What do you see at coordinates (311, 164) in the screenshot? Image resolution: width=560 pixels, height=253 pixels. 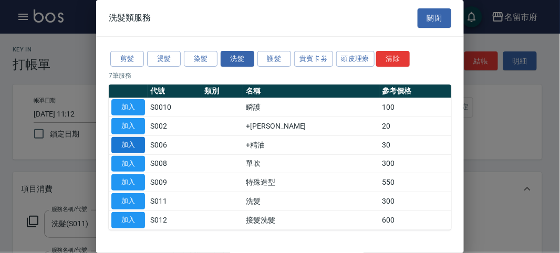 I see `td: 單吹` at bounding box center [311, 164].